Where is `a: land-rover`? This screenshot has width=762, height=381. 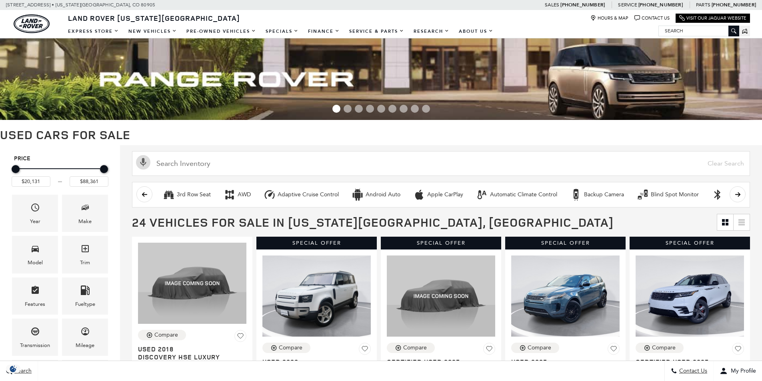 a: land-rover is located at coordinates (32, 24).